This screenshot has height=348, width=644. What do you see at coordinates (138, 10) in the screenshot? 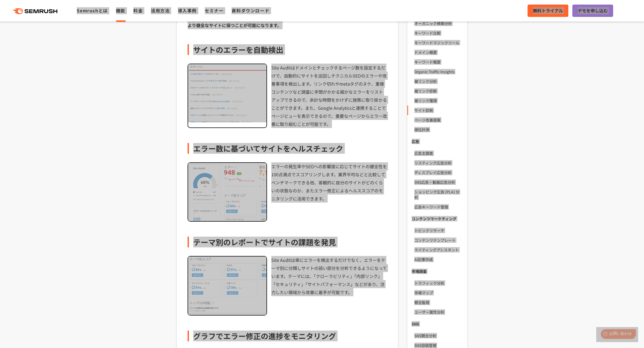
I see `a: 料金` at bounding box center [138, 10].